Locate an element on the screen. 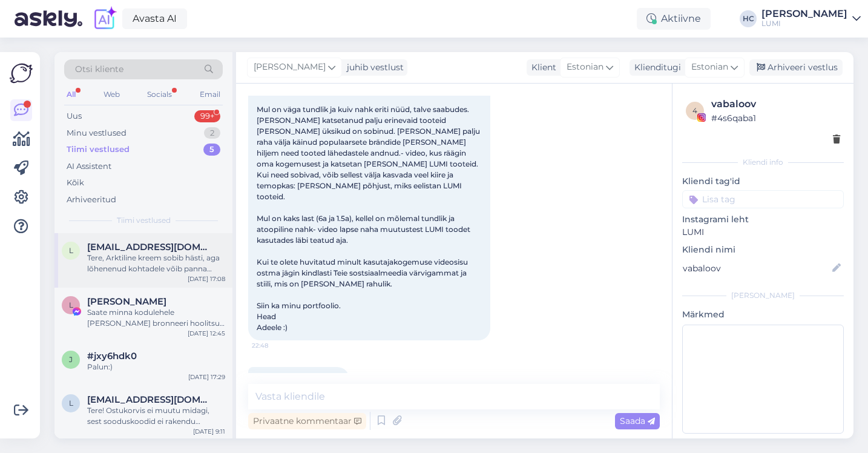 The image size is (868, 453). img: explore-ai is located at coordinates (105, 19).